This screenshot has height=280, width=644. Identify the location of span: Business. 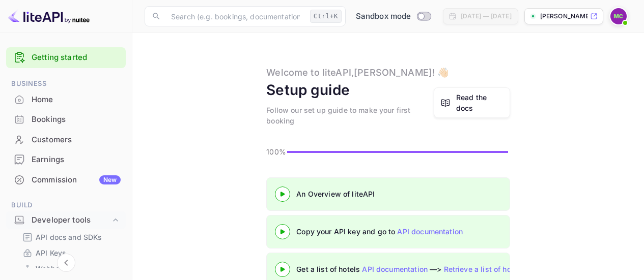
(66, 84).